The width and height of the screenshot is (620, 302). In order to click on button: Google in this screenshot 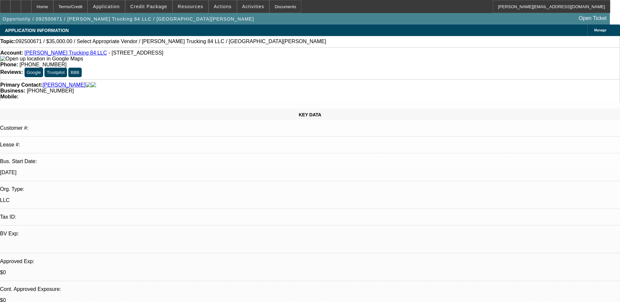, I will do `click(34, 72)`.